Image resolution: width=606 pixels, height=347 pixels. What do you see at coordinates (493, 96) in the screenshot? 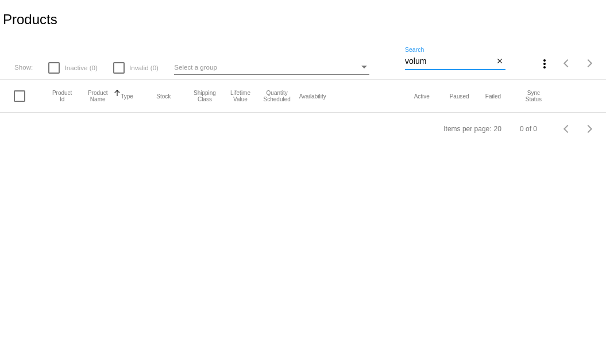
I see `button: Change sorting for TotalQuantityFailed` at bounding box center [493, 96].